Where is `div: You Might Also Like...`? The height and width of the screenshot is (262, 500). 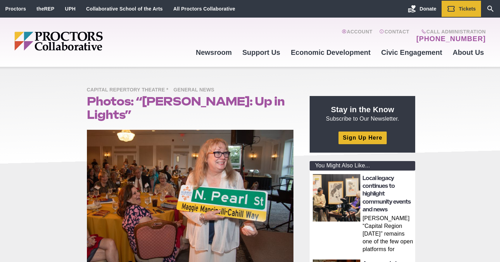 div: You Might Also Like... is located at coordinates (362, 166).